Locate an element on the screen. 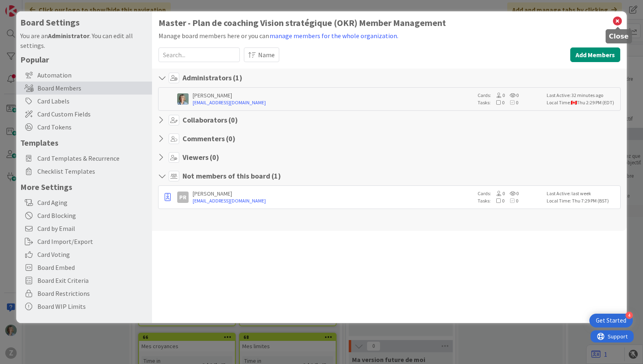 This screenshot has width=643, height=364. h1: Master - Plan de coaching Vision stratégique (OKR) Member Management is located at coordinates (389, 23).